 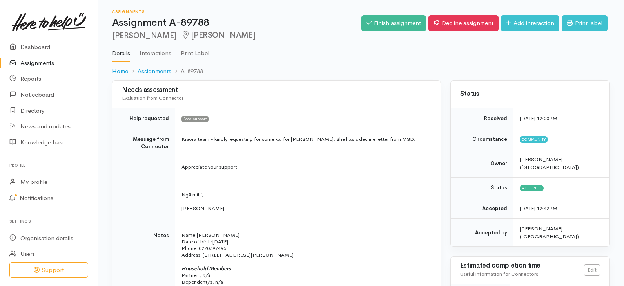 What do you see at coordinates (482, 164) in the screenshot?
I see `td: Owner` at bounding box center [482, 164].